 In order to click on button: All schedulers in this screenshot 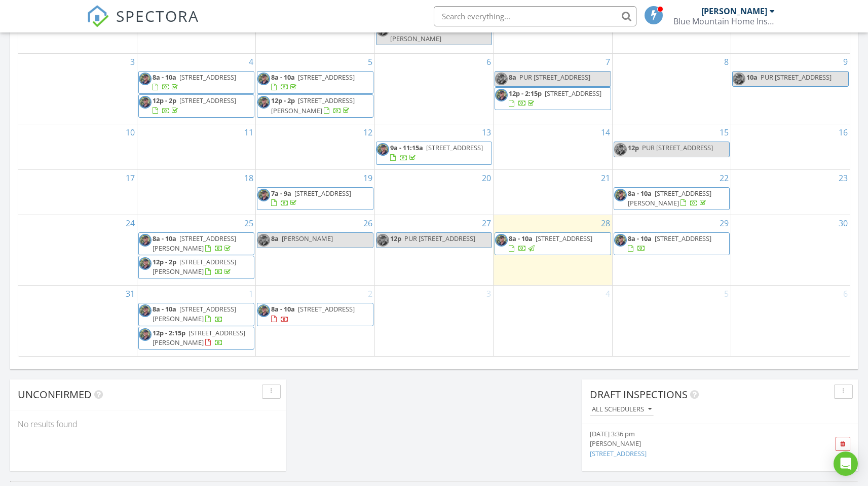, I will do `click(622, 409)`.